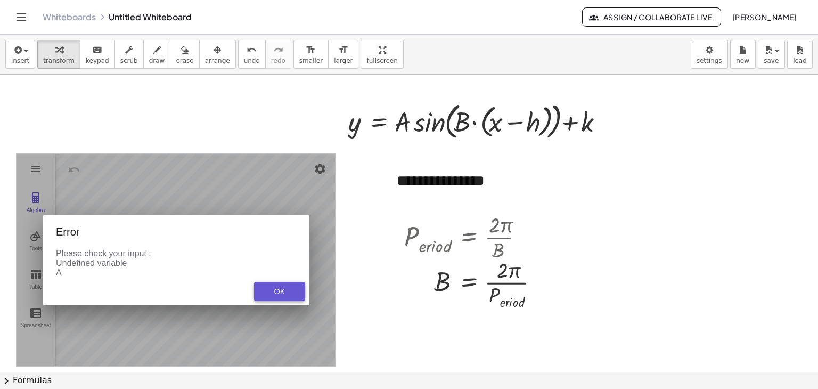  Describe the element at coordinates (157, 61) in the screenshot. I see `span: draw` at that location.